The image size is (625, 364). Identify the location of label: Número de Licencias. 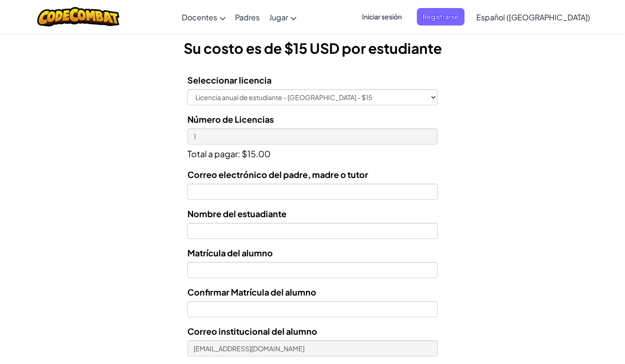
(231, 119).